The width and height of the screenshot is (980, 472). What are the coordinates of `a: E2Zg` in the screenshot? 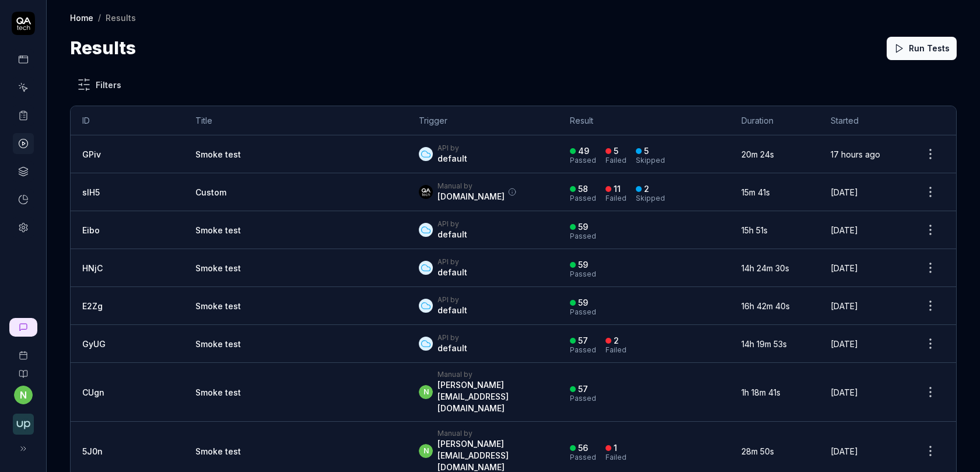 It's located at (92, 305).